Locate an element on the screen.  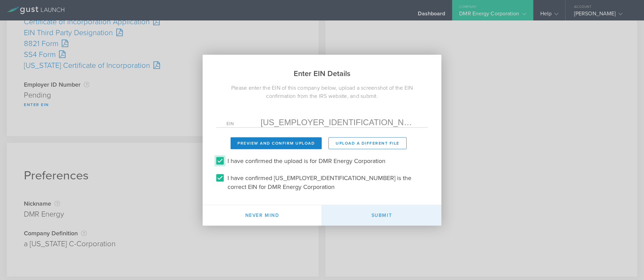
input: Required is located at coordinates (339, 122).